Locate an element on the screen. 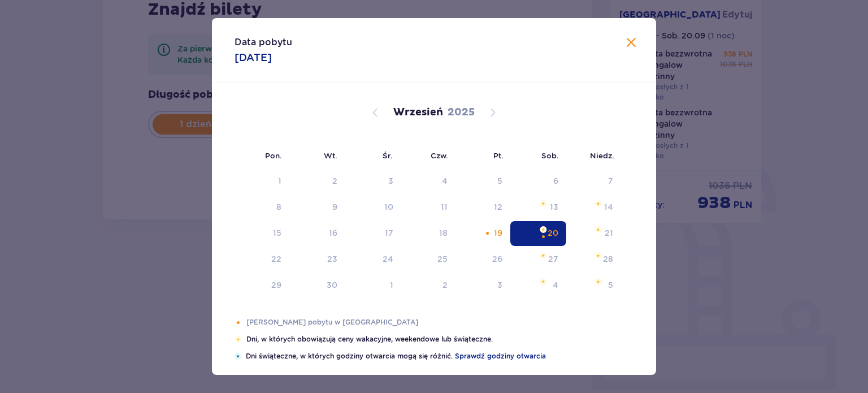 Image resolution: width=868 pixels, height=393 pixels. td: czwartek, 11 września 2025 is located at coordinates (428, 208).